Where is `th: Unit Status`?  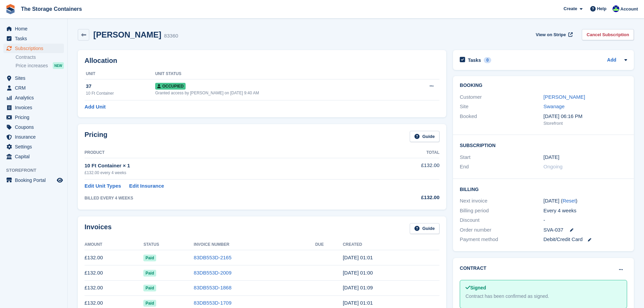
th: Unit Status is located at coordinates (280, 74).